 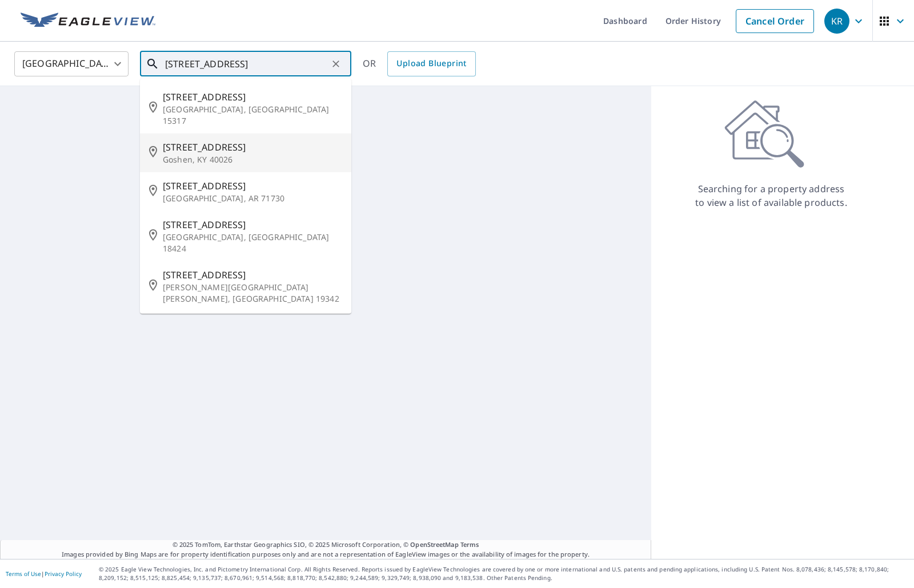 I want to click on a: Privacy Policy, so click(x=63, y=574).